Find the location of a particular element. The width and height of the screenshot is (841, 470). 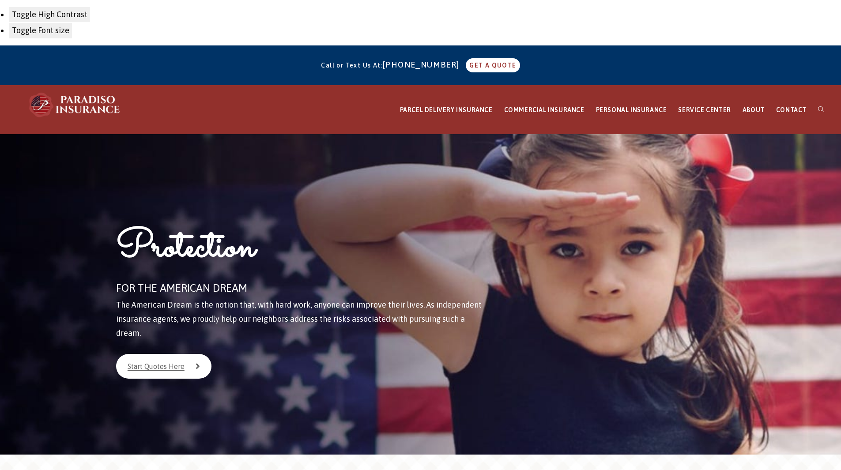

span: Toggle High Contrast is located at coordinates (49, 14).